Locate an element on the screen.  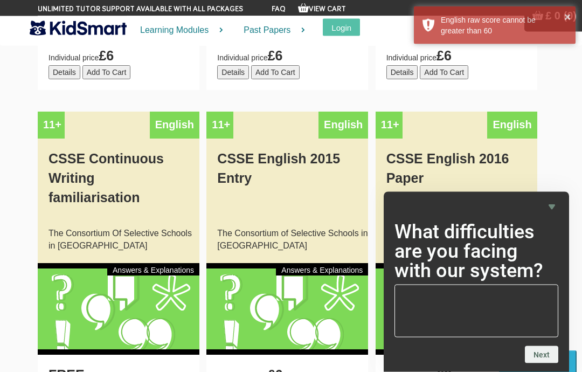
div: CSSE Continuous Writing familiarisation is located at coordinates (119, 183).